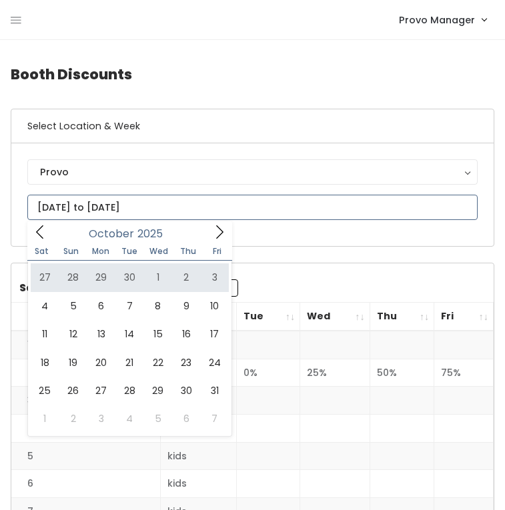 This screenshot has width=505, height=510. I want to click on span: October 19, 2025, so click(73, 363).